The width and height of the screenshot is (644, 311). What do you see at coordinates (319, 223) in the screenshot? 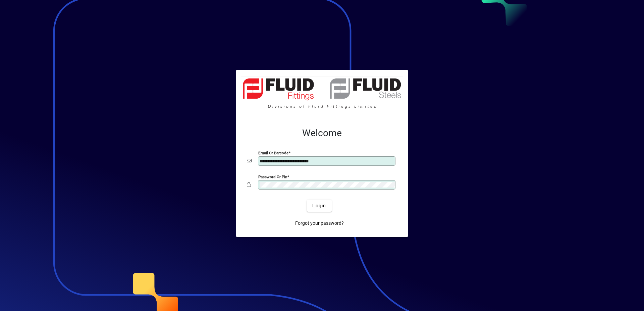
I see `a: Forgot your password?` at bounding box center [319, 223].